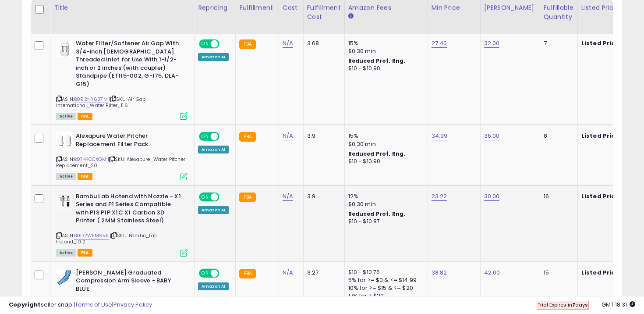  What do you see at coordinates (65, 141) in the screenshot?
I see `img: 21HtfrT24iL._SL40_.jpg` at bounding box center [65, 141].